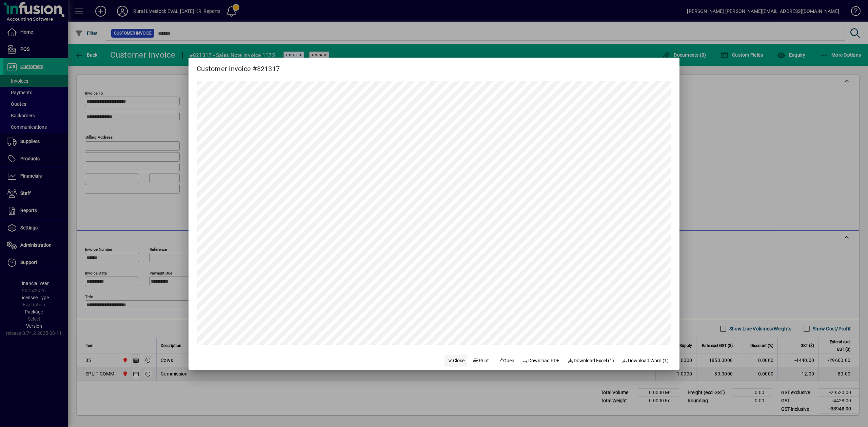 This screenshot has width=868, height=427. I want to click on button: Close, so click(456, 361).